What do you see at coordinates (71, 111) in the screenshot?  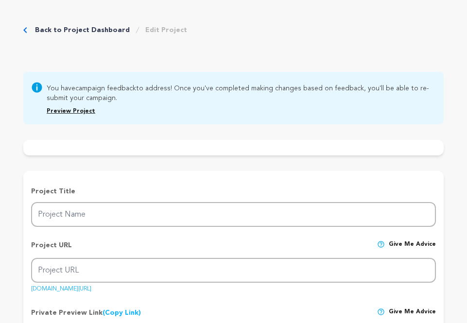 I see `a: Preview Project` at bounding box center [71, 111].